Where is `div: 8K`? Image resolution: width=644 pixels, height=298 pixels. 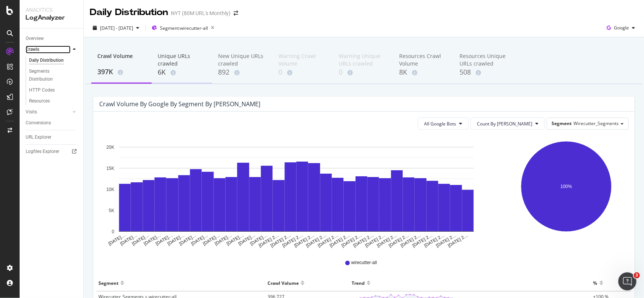 div: 8K is located at coordinates (423, 73).